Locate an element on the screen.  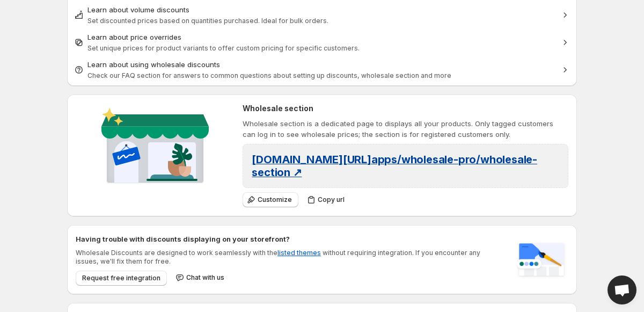
div: Learn about volume discounts is located at coordinates (322, 9).